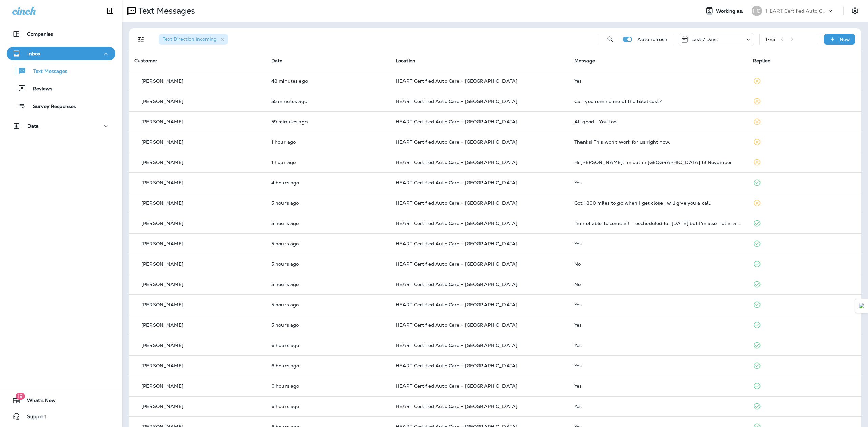 Image resolution: width=868 pixels, height=427 pixels. Describe the element at coordinates (658, 223) in the screenshot. I see `div: I'm not able to come in! I rescheduled for tomorrow but I'm also not in a position to place a cal...` at that location.